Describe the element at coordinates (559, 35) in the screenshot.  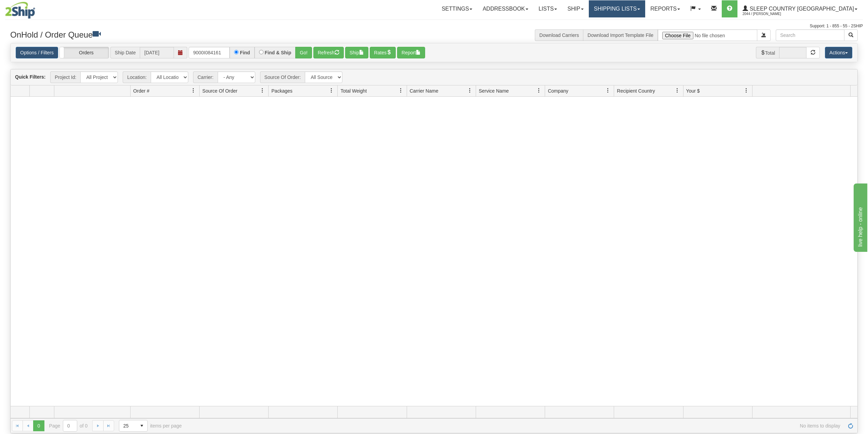
I see `a: Download Carriers` at that location.